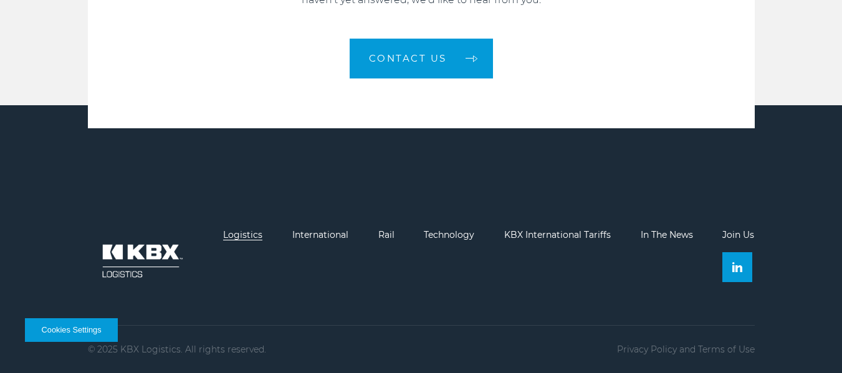 The height and width of the screenshot is (373, 842). I want to click on a: International, so click(320, 235).